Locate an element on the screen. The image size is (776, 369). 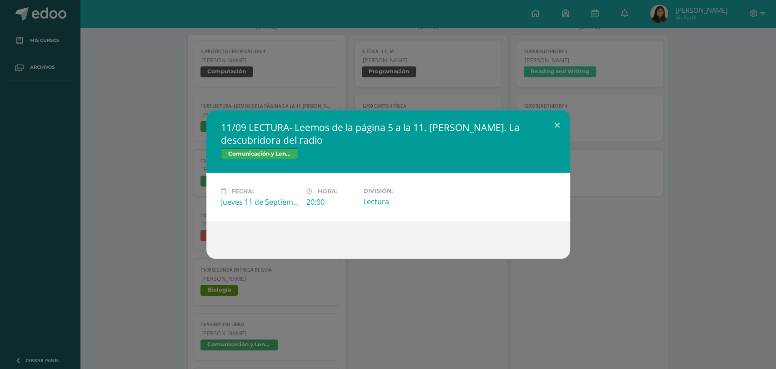
div: Jueves 11 de Septiembre is located at coordinates (260, 202).